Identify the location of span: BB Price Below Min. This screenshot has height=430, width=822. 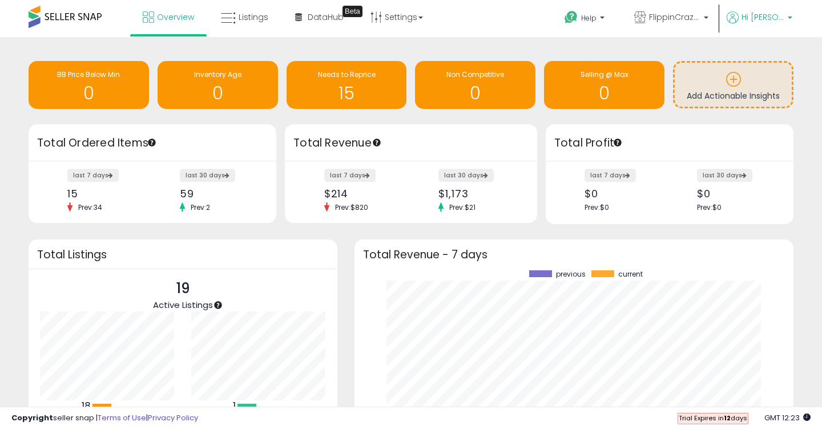
(88, 74).